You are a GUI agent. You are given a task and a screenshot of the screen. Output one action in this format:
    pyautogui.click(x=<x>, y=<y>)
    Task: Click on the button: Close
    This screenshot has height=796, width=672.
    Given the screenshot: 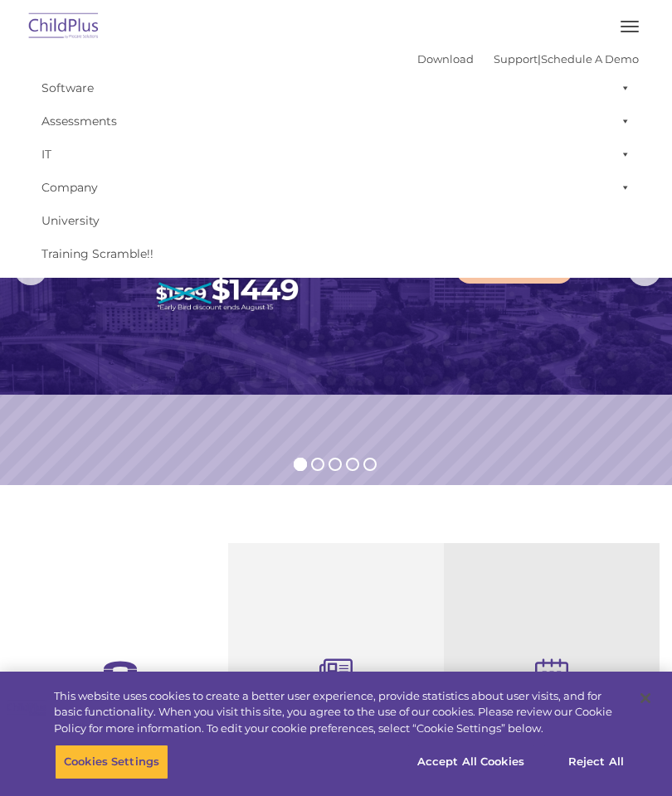 What is the action you would take?
    pyautogui.click(x=645, y=698)
    